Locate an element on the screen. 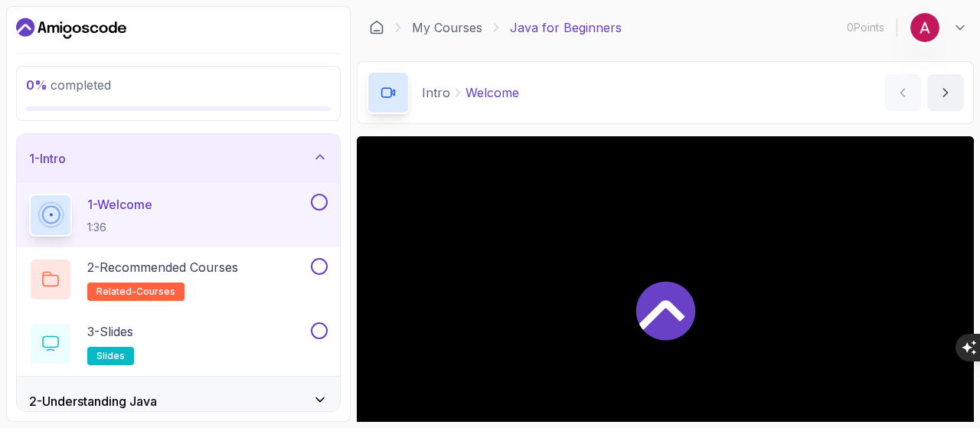  button: user profile image is located at coordinates (939, 28).